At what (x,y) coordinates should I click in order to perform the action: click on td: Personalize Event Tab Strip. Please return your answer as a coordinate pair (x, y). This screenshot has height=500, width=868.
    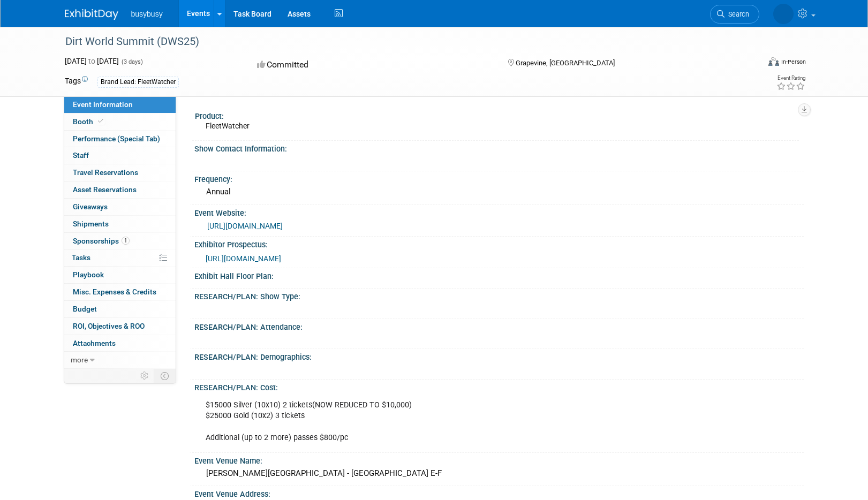
    Looking at the image, I should click on (145, 376).